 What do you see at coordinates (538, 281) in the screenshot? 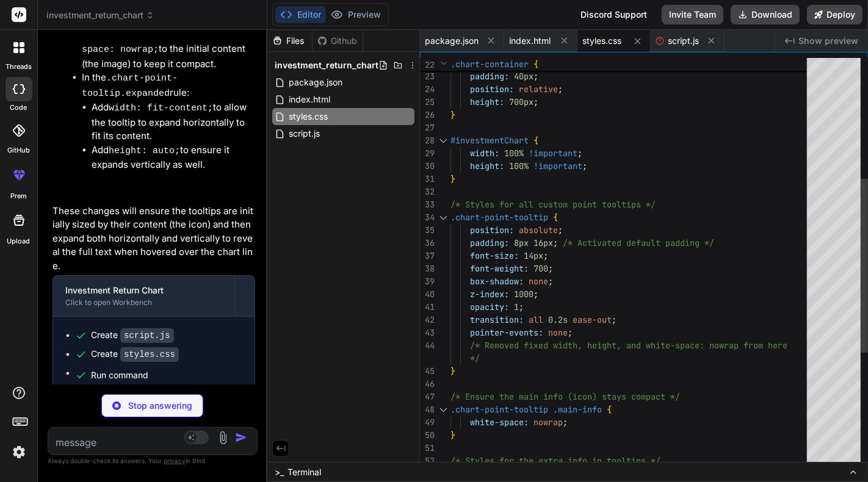
I see `span: none` at bounding box center [538, 281].